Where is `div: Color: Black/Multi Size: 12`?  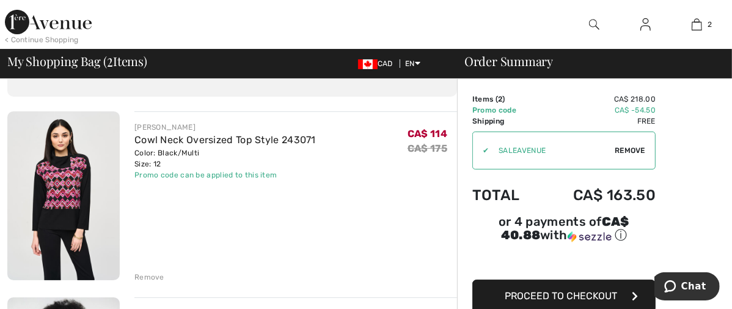 div: Color: Black/Multi Size: 12 is located at coordinates (225, 158).